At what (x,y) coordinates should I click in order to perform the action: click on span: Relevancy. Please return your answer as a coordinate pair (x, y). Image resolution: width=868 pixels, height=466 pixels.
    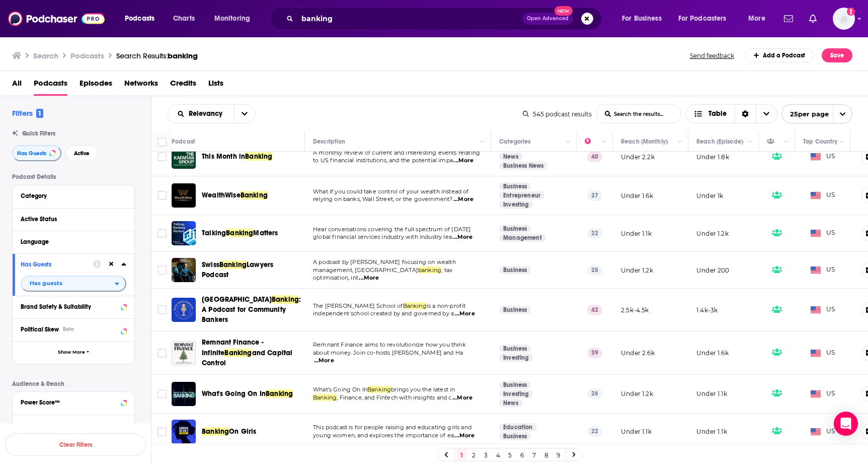
    Looking at the image, I should click on (207, 114).